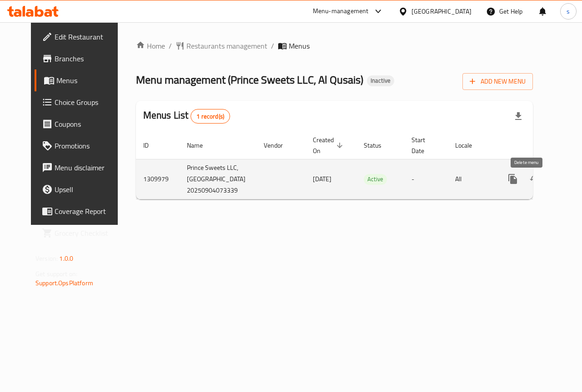 The height and width of the screenshot is (392, 582). What do you see at coordinates (81, 168) in the screenshot?
I see `a: Menu disclaimer` at bounding box center [81, 168].